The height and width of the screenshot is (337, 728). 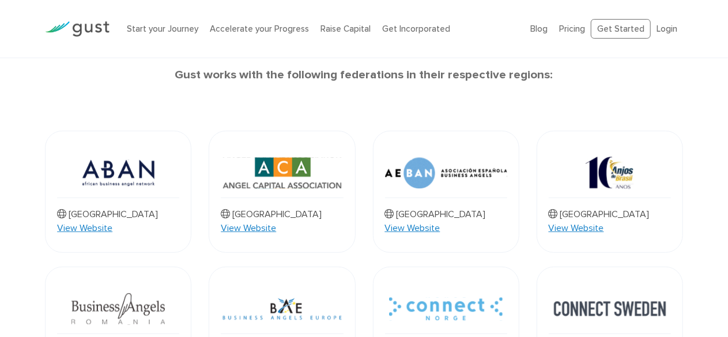 I want to click on a: Start your Journey, so click(x=163, y=29).